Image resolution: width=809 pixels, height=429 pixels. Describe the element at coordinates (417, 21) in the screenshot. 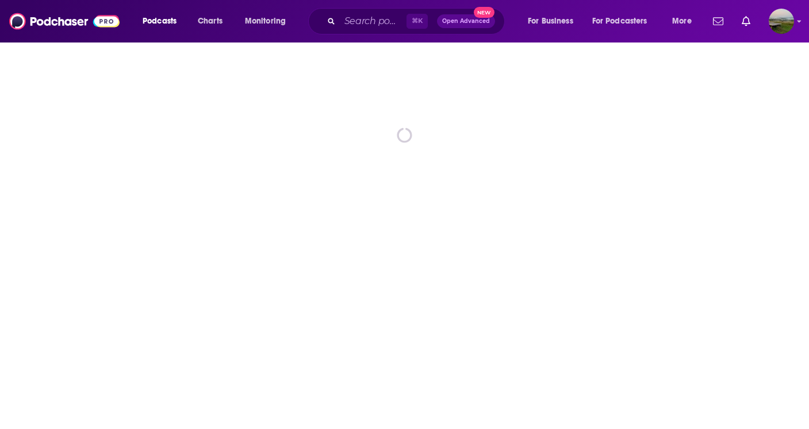

I see `div: Search podcasts, credits, & more...` at that location.